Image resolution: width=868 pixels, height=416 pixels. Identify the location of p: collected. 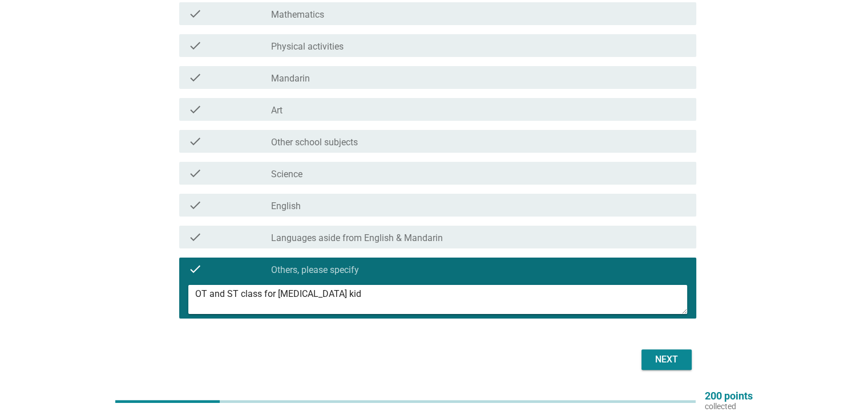
(728, 406).